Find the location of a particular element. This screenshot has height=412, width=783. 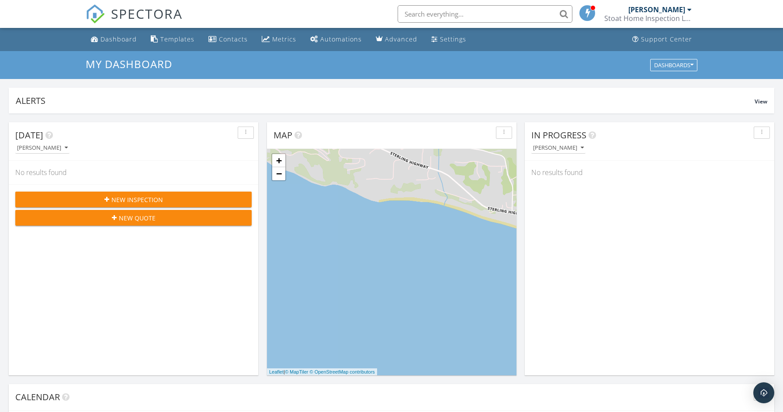

a: Leaflet is located at coordinates (276, 372).